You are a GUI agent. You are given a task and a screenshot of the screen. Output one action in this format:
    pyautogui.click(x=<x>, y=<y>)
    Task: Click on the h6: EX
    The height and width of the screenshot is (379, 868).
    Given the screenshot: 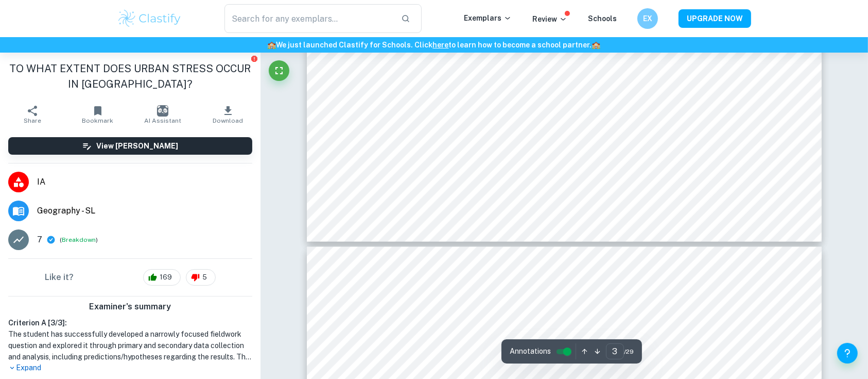 What is the action you would take?
    pyautogui.click(x=648, y=19)
    